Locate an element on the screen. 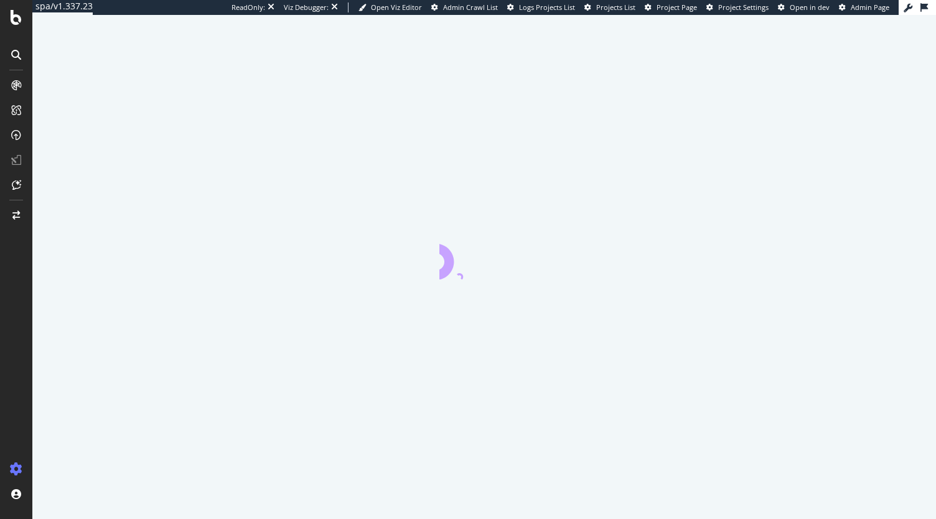  span: Admin Crawl List is located at coordinates (471, 7).